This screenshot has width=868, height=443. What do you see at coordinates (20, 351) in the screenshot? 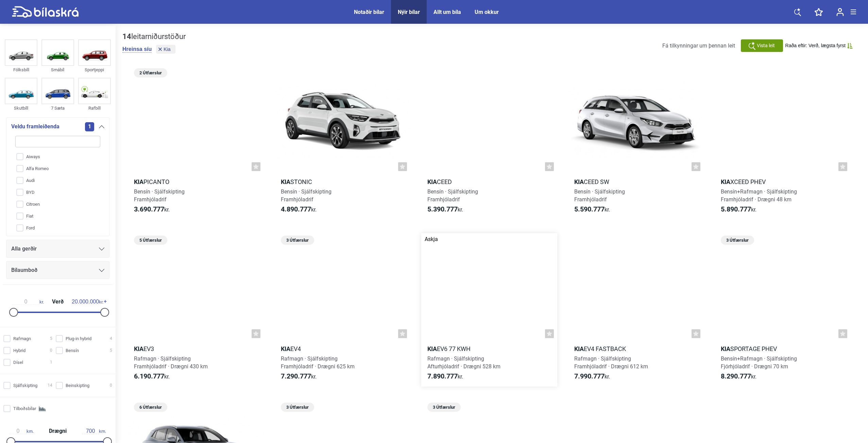
I see `span: Hybrid` at bounding box center [20, 351].